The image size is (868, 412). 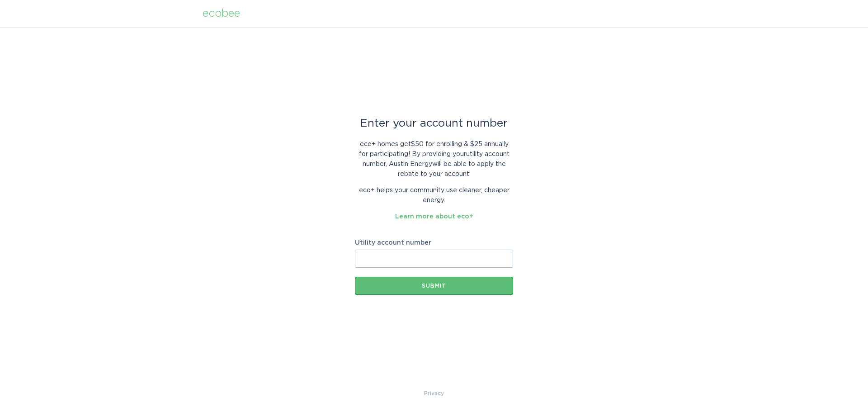 I want to click on p: eco+ helps your community use cleaner, cheaper energy., so click(x=434, y=195).